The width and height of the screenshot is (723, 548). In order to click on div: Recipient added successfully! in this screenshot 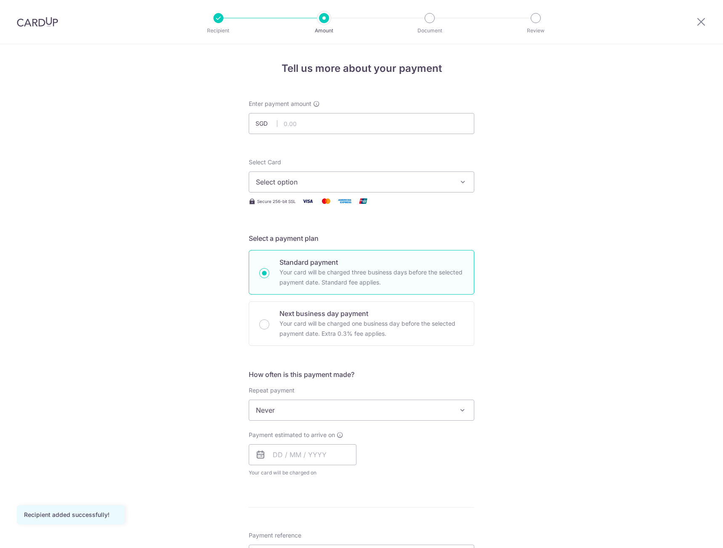, I will do `click(71, 515)`.